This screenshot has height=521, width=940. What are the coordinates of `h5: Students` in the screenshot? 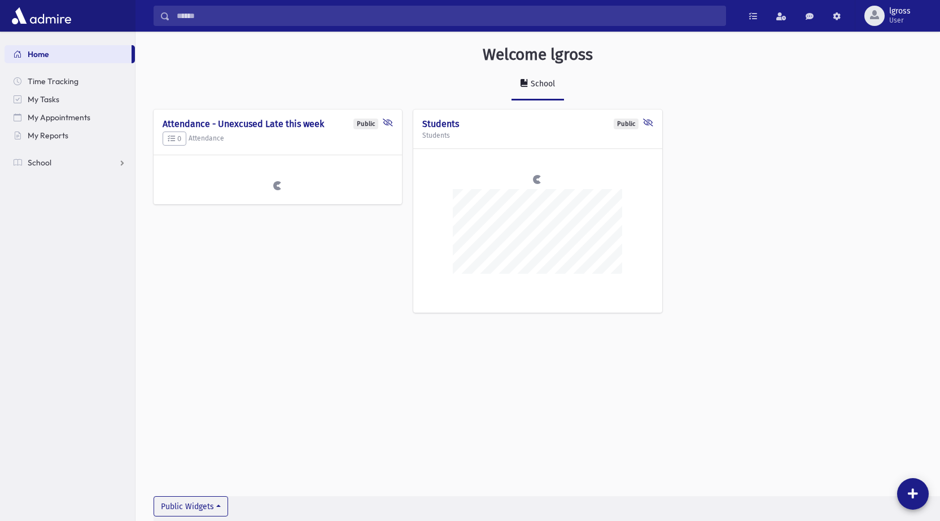 It's located at (537, 135).